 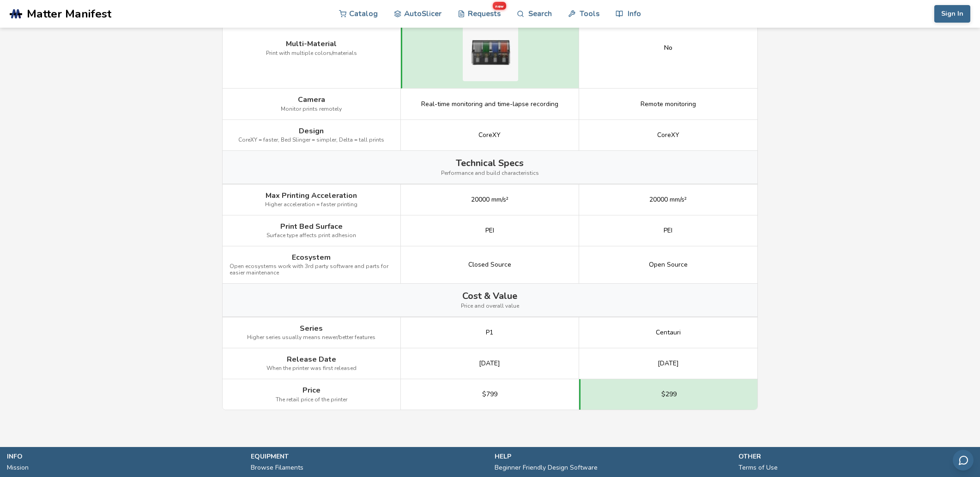 I want to click on span: new, so click(x=499, y=6).